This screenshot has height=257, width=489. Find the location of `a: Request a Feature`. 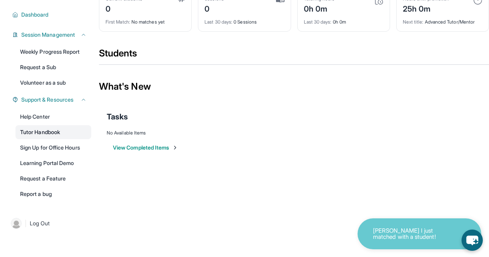

a: Request a Feature is located at coordinates (53, 179).